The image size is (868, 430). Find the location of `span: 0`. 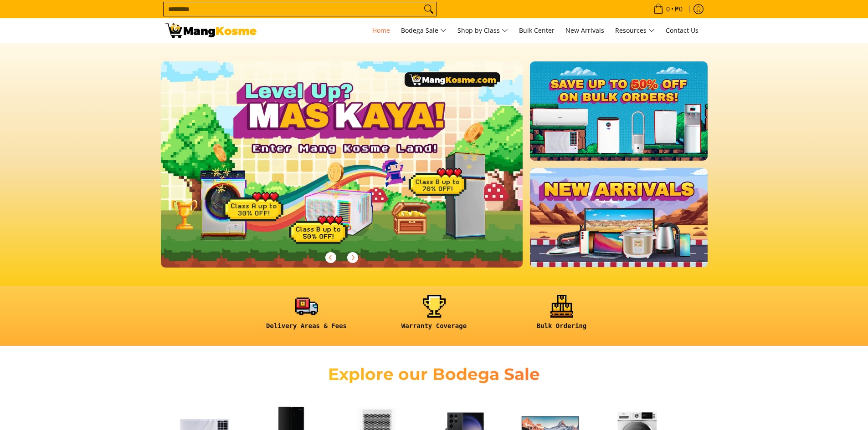

span: 0 is located at coordinates (668, 10).